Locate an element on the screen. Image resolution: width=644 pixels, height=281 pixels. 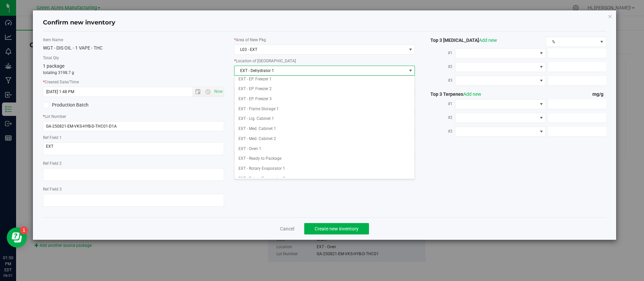
span: 1 package is located at coordinates (54, 66).